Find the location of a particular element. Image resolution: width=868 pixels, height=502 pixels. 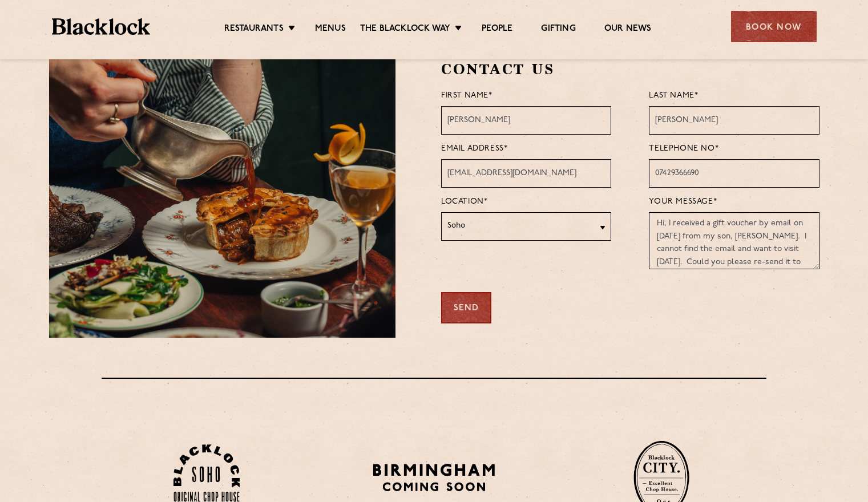

img: BL_Textured_Logo-footer-cropped.svg is located at coordinates (101, 26).